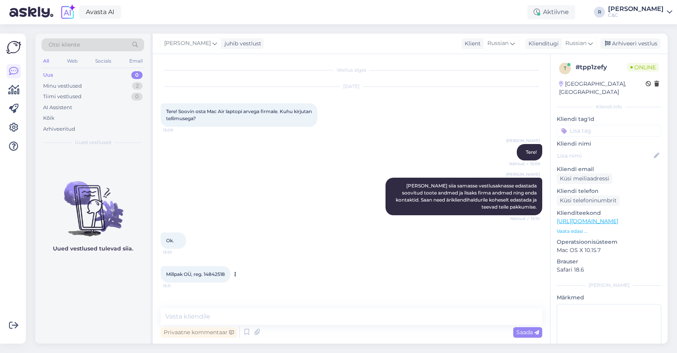 The height and width of the screenshot is (353, 677). Describe the element at coordinates (608, 169) in the screenshot. I see `p: Kliendi email` at that location.